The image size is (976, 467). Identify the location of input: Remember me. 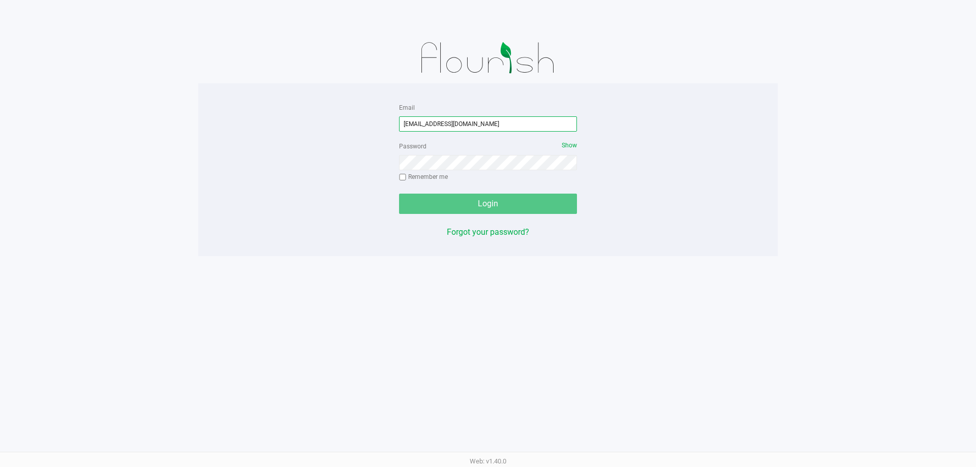
(403, 177).